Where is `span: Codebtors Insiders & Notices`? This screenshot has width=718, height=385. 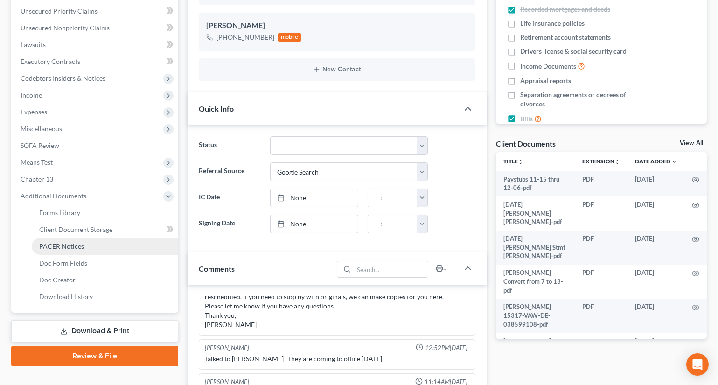
span: Codebtors Insiders & Notices is located at coordinates (63, 78).